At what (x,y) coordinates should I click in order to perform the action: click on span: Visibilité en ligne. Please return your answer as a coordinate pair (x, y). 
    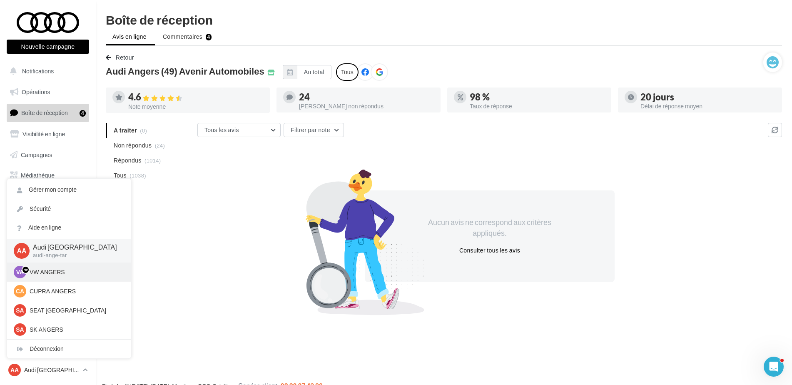
    Looking at the image, I should click on (44, 134).